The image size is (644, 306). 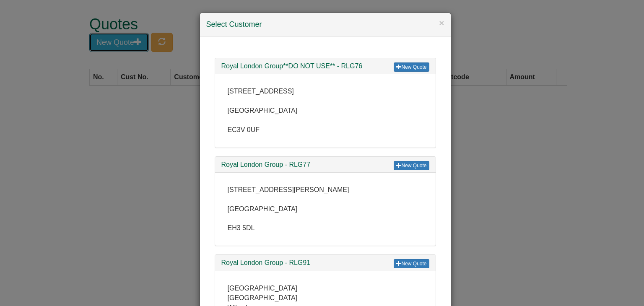 What do you see at coordinates (241, 228) in the screenshot?
I see `span: EH3 5DL` at bounding box center [241, 228].